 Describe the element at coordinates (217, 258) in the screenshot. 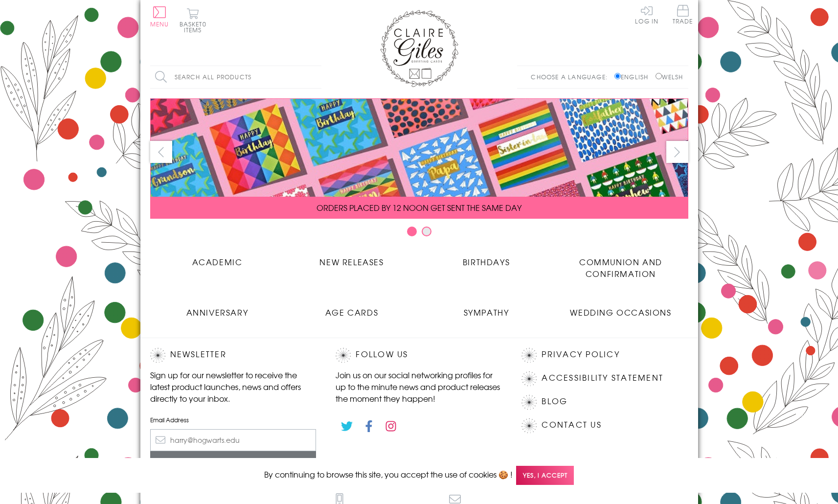

I see `a: Academic` at that location.